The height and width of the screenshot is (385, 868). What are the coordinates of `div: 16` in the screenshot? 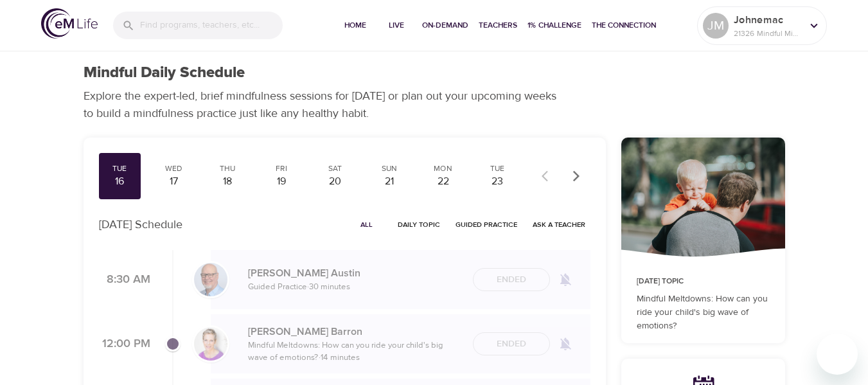 It's located at (120, 181).